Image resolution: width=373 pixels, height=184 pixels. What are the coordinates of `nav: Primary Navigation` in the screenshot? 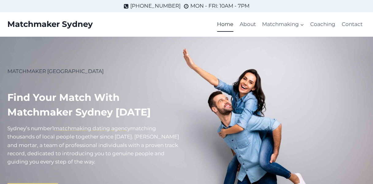 It's located at (289, 24).